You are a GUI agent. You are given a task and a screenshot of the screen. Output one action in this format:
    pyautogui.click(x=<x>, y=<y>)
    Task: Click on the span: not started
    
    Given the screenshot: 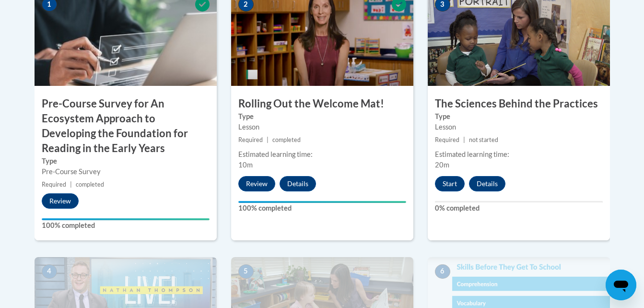 What is the action you would take?
    pyautogui.click(x=483, y=140)
    